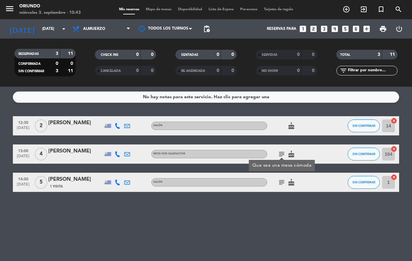 Image resolution: width=412 pixels, height=261 pixels. What do you see at coordinates (269, 55) in the screenshot?
I see `span: SERVIDAS` at bounding box center [269, 55].